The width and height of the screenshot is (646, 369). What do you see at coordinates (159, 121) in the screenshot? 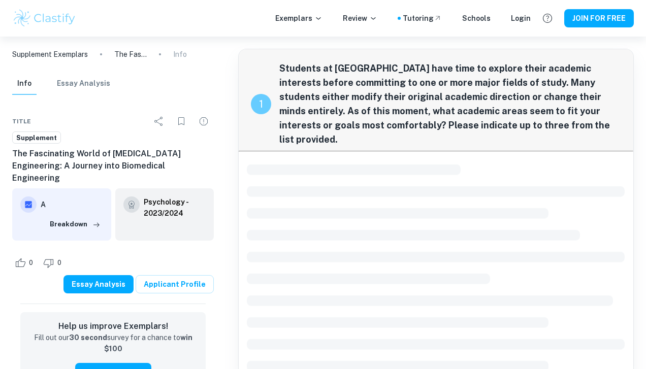
I see `div: Share` at bounding box center [159, 121].